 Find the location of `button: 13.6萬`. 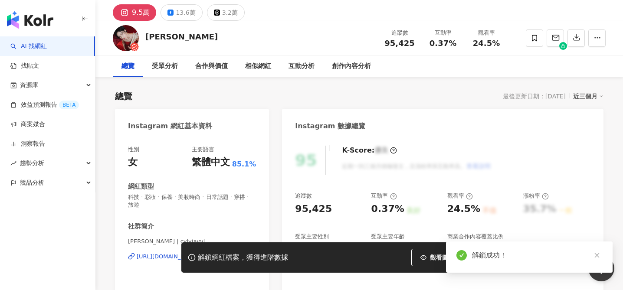

button: 13.6萬 is located at coordinates (181, 13).